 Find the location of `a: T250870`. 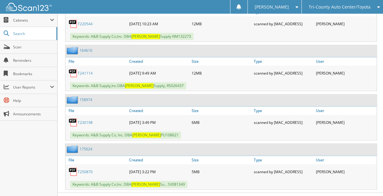

a: T250870 is located at coordinates (85, 172).